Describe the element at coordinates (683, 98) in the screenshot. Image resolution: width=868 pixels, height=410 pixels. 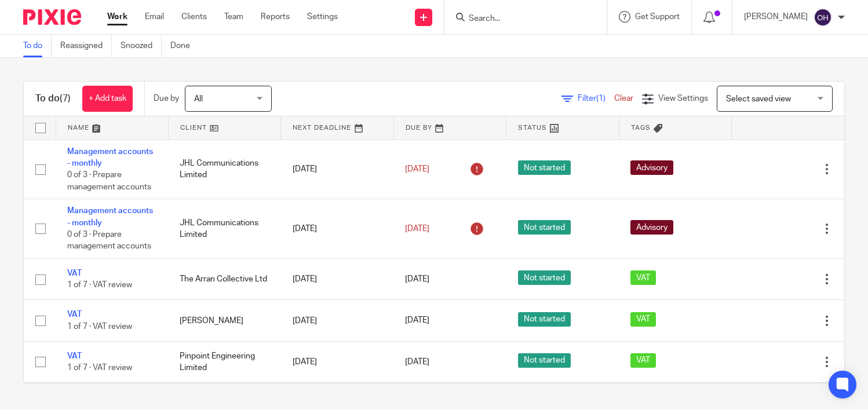
I see `span: View Settings` at that location.